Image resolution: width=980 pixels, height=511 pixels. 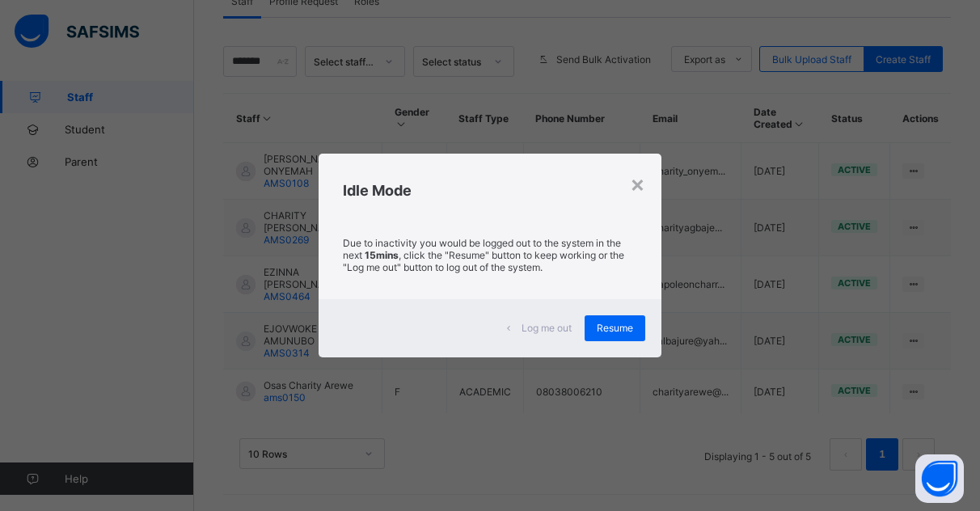 I want to click on h2: Idle Mode, so click(x=490, y=190).